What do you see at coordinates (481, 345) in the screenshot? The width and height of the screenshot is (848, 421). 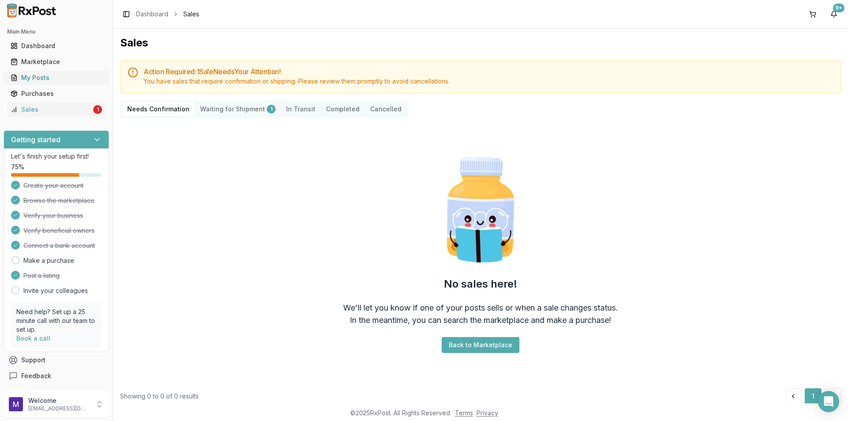 I see `a: Back to Marketplace` at bounding box center [481, 345].